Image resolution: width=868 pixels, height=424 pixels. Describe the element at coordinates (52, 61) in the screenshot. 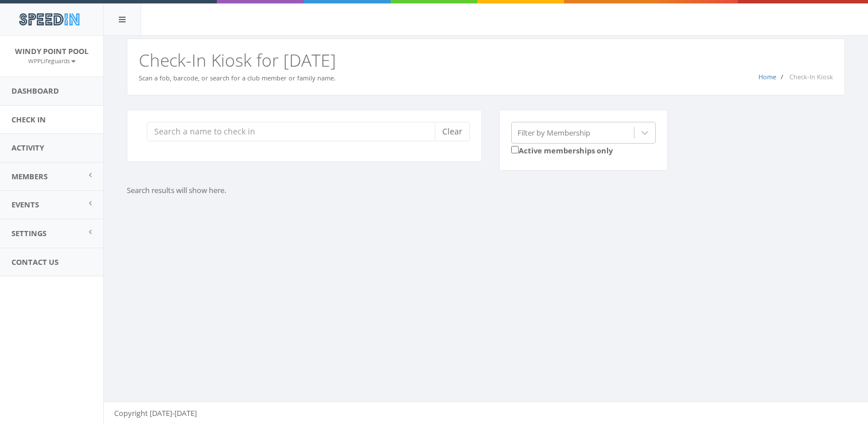

I see `small: WPPLifeguards` at that location.